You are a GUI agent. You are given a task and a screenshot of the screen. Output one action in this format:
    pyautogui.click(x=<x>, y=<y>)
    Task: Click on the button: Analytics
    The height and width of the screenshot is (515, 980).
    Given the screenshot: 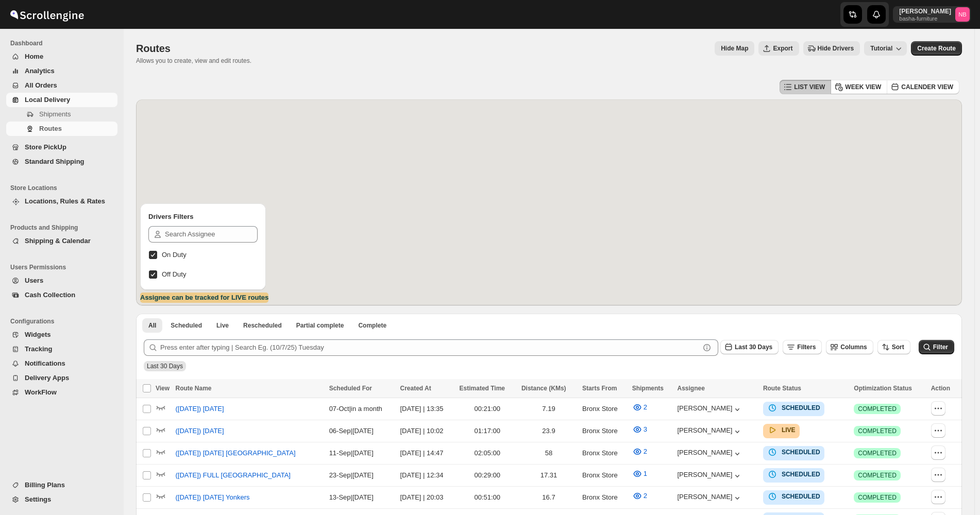 What is the action you would take?
    pyautogui.click(x=62, y=71)
    